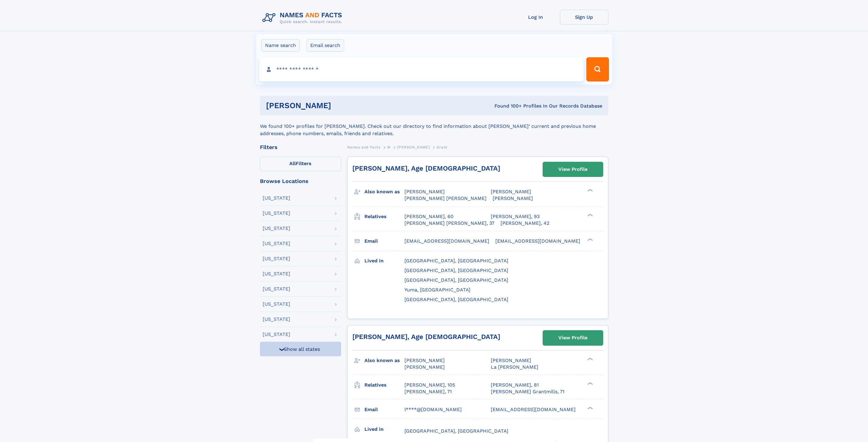  I want to click on img: Logo Names and Facts, so click(303, 18).